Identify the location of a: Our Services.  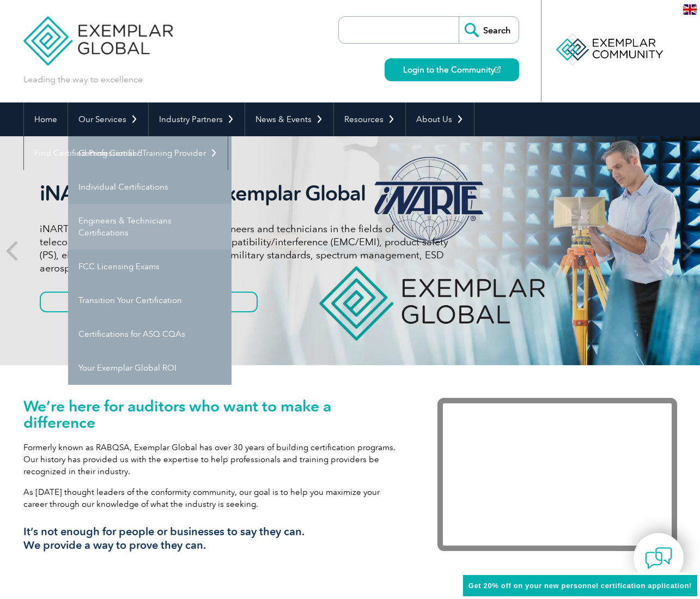
(108, 119).